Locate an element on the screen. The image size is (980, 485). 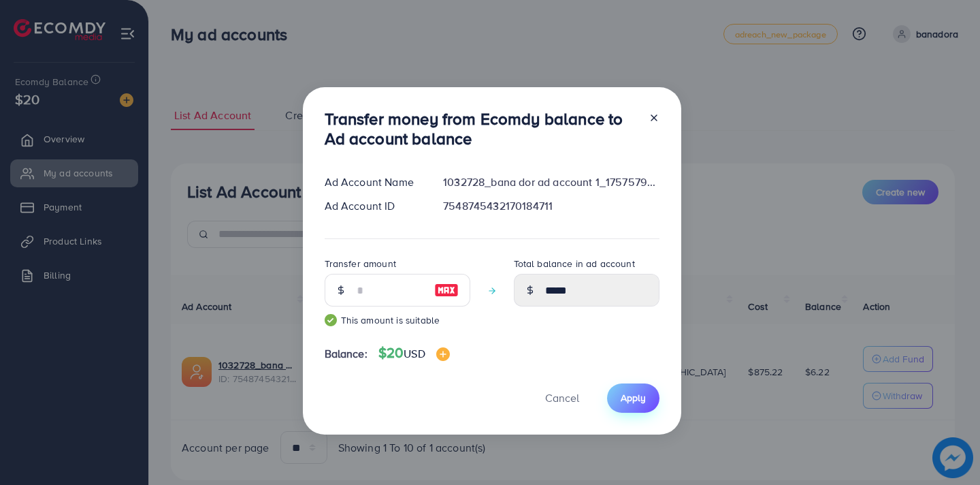
div: Ad Account Name is located at coordinates (373, 182).